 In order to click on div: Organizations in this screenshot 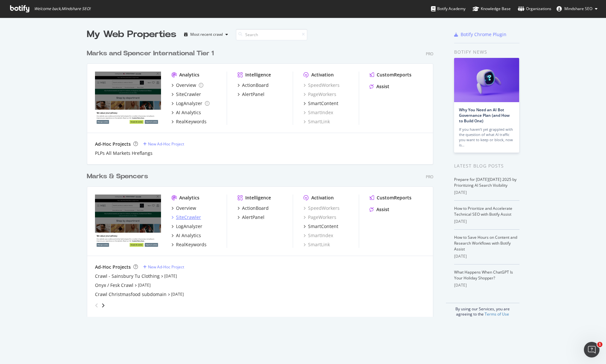, I will do `click(535, 9)`.